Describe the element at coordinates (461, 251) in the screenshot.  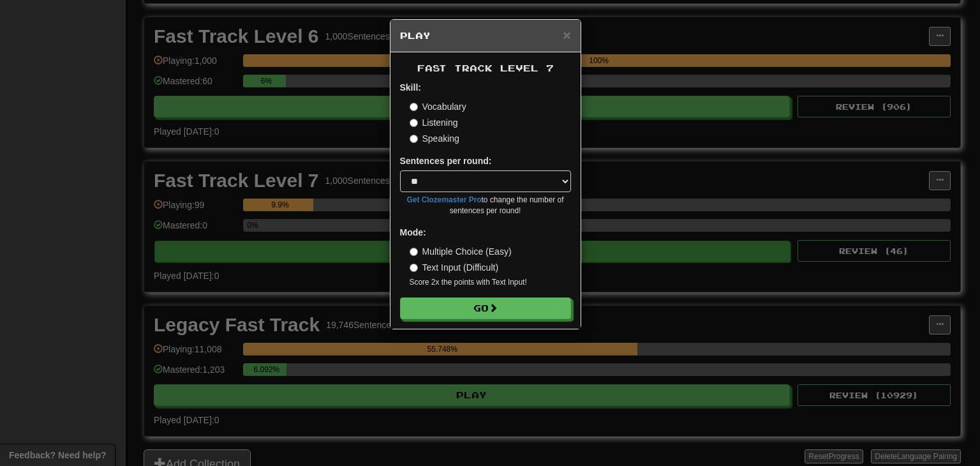
I see `label: Multiple Choice (Easy)` at that location.